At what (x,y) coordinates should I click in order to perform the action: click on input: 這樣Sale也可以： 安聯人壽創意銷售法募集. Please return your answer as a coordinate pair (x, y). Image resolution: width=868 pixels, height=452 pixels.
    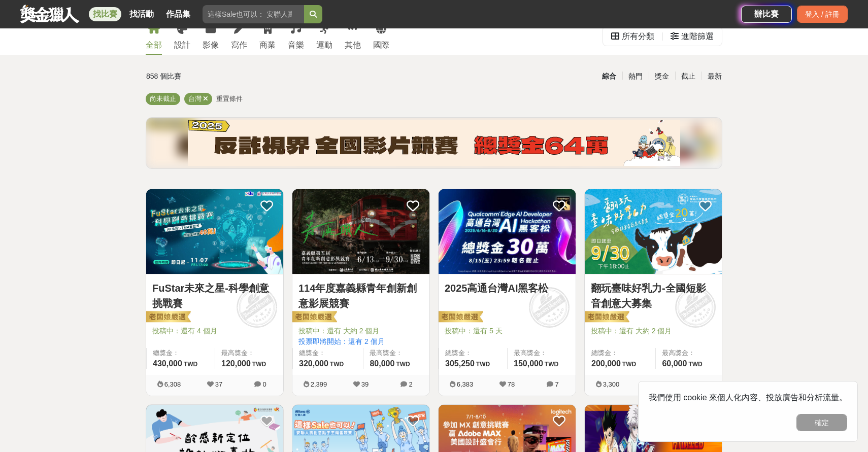
    Looking at the image, I should click on (253, 14).